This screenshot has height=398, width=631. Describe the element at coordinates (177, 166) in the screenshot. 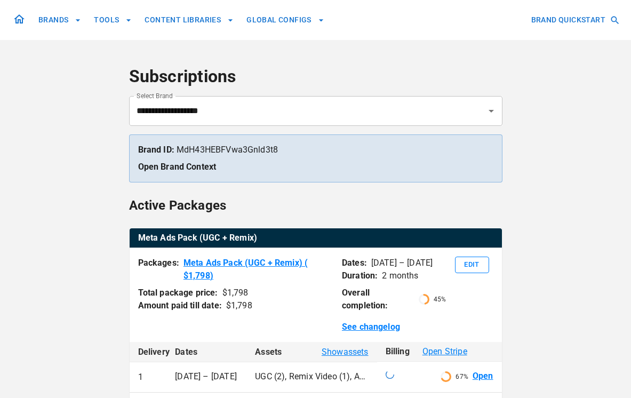

I see `a: Open Brand Context` at that location.